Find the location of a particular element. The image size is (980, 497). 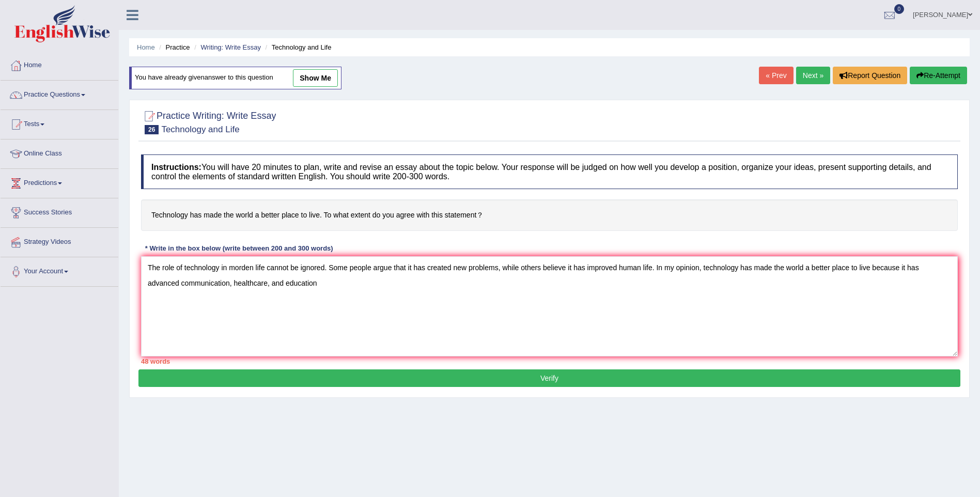

a: Practice Questions is located at coordinates (60, 94).